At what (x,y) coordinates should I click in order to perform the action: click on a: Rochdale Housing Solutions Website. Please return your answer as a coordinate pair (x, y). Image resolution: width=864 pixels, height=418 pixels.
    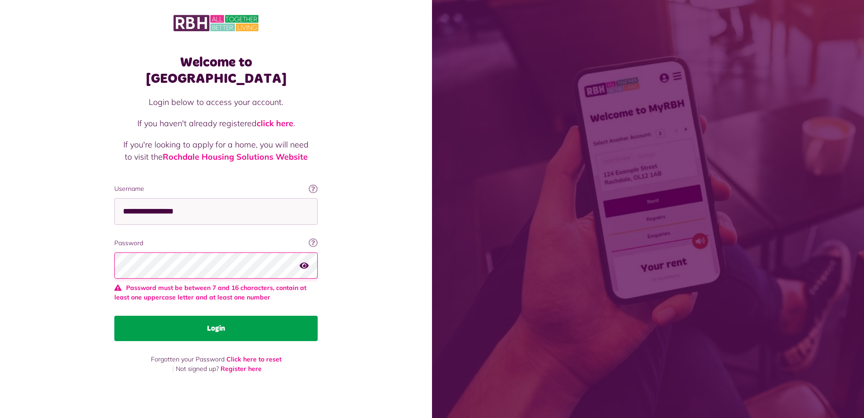
    Looking at the image, I should click on (235, 156).